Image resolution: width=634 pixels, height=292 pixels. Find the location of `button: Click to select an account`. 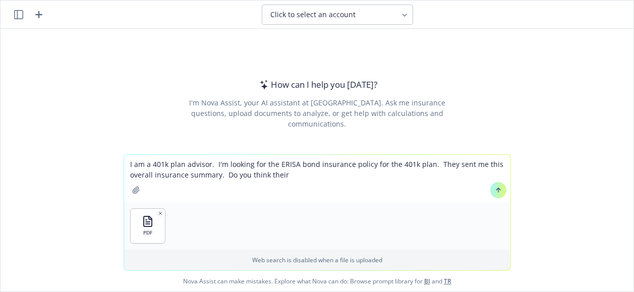

button: Click to select an account is located at coordinates (338, 15).